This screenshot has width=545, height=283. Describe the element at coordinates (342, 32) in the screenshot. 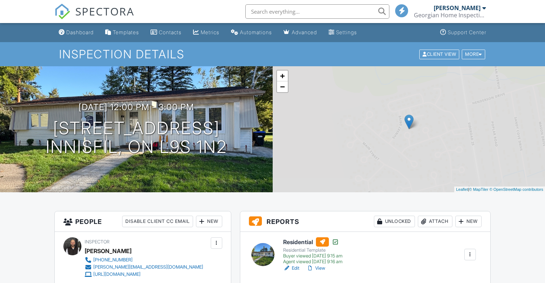

I see `a: Settings` at that location.